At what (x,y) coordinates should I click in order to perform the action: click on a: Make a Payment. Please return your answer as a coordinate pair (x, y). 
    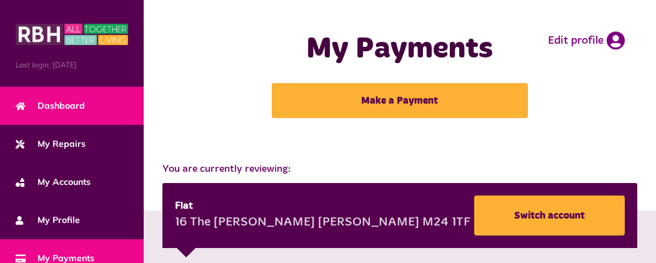
    Looking at the image, I should click on (400, 101).